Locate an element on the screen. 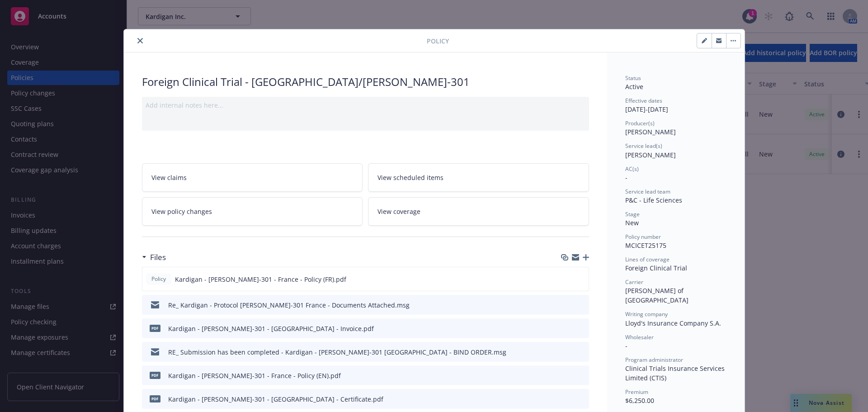 This screenshot has height=412, width=868. span: Service lead team is located at coordinates (648, 191).